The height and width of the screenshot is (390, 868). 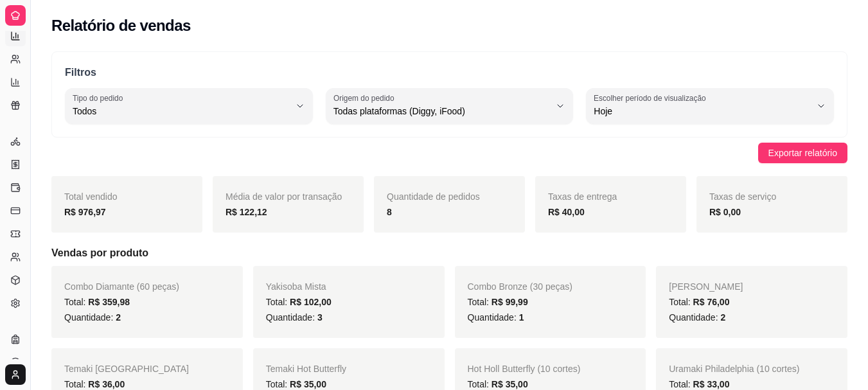 What do you see at coordinates (85, 212) in the screenshot?
I see `strong: R$ 976,97` at bounding box center [85, 212].